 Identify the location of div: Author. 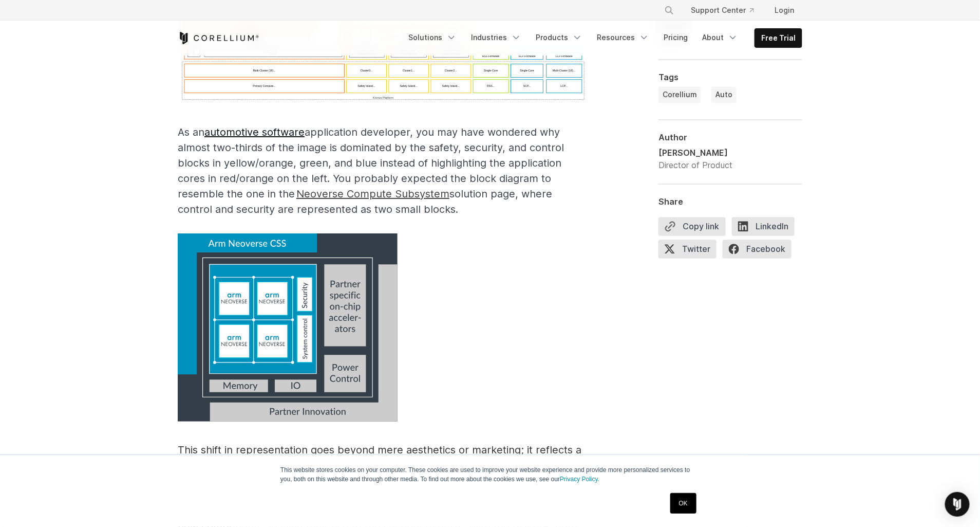
(731, 138).